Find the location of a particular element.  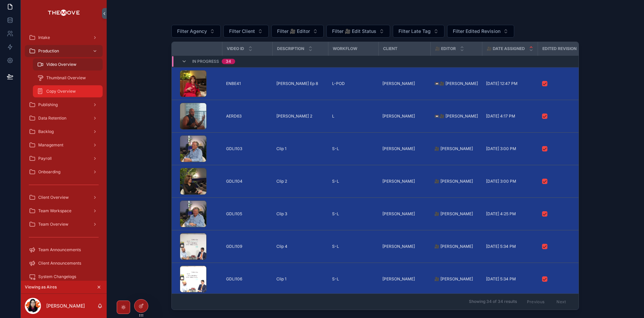

span: Filter Agency is located at coordinates (192, 31).